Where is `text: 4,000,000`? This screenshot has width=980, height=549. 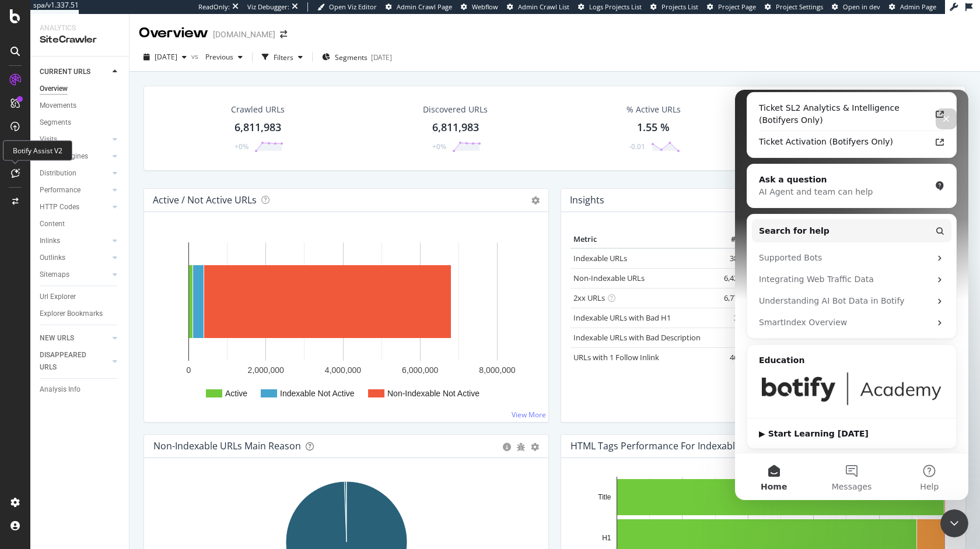 text: 4,000,000 is located at coordinates (343, 370).